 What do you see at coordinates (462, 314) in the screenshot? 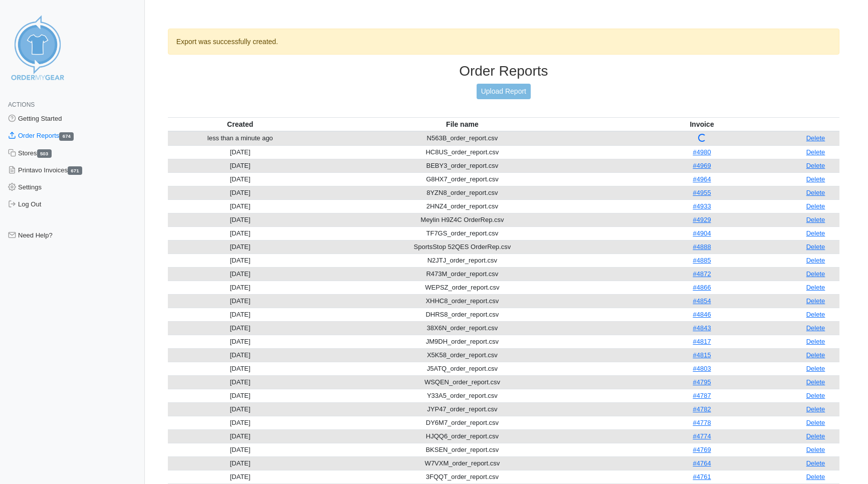
I see `td: DHRS8_order_report.csv` at bounding box center [462, 314].